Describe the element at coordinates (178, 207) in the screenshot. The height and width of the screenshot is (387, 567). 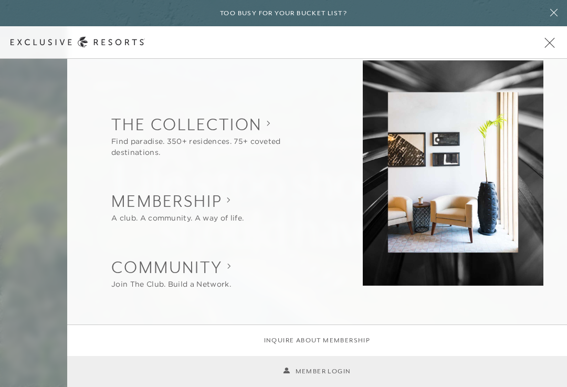
I see `button: Show Membership sub-navigation` at that location.